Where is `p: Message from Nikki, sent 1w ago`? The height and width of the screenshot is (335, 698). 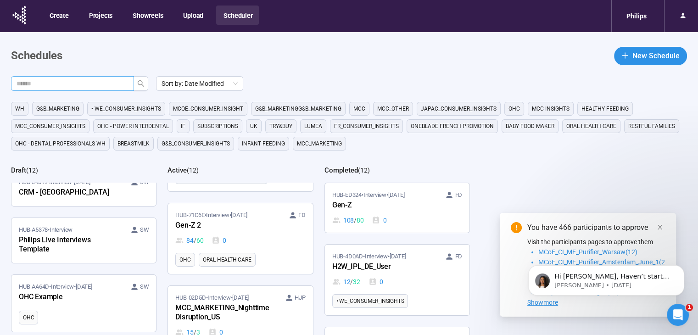
p: Message from Nikki, sent 1w ago is located at coordinates (99, 39).